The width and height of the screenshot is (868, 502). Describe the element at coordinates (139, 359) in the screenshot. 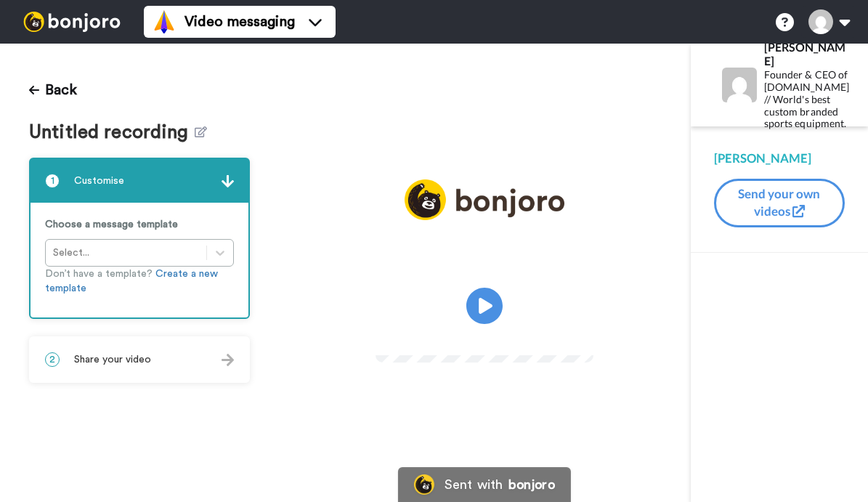

I see `div: 2Share your video` at that location.